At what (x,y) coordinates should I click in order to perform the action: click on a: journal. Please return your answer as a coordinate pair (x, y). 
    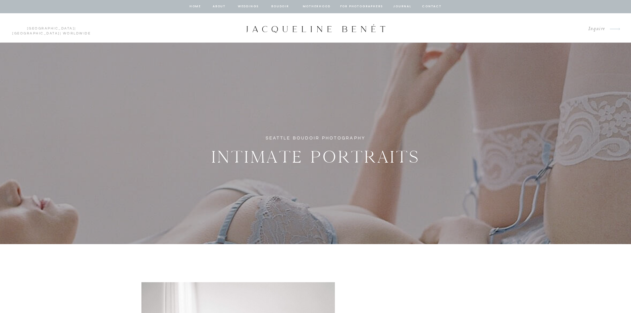
    Looking at the image, I should click on (402, 7).